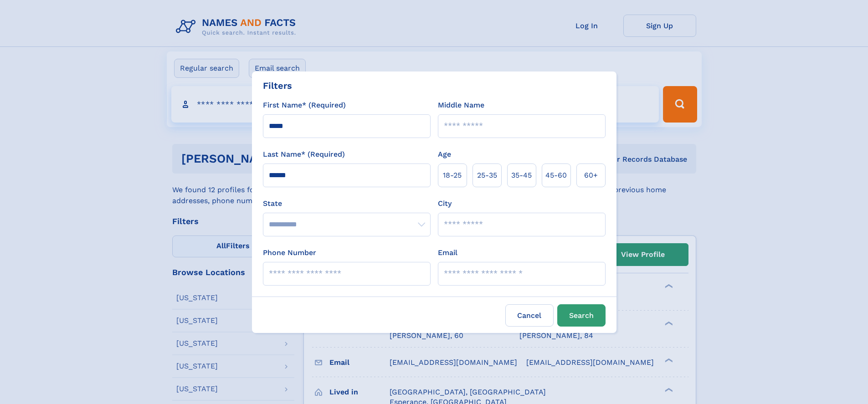 This screenshot has height=404, width=868. I want to click on span: 25‑35, so click(487, 175).